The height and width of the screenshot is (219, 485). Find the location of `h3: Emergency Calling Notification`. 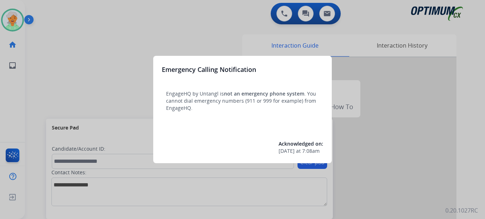

h3: Emergency Calling Notification is located at coordinates (209, 69).